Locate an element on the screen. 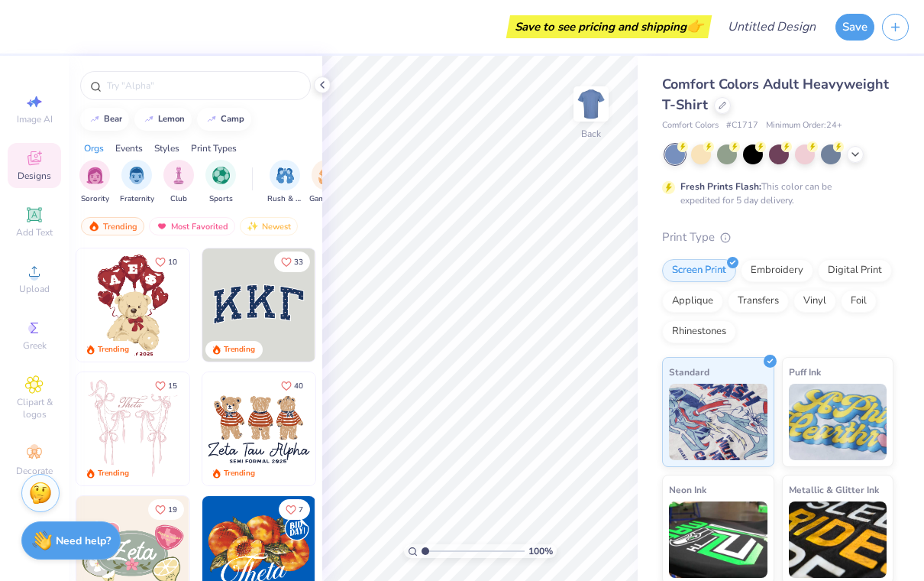  div: lemon is located at coordinates (171, 118).